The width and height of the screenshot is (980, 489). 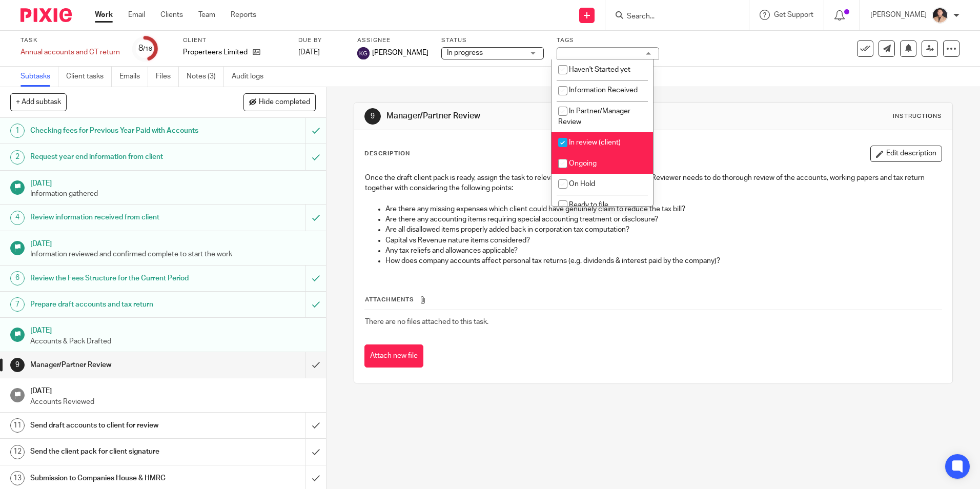 I want to click on span: In Partner/Manager Review, so click(x=594, y=116).